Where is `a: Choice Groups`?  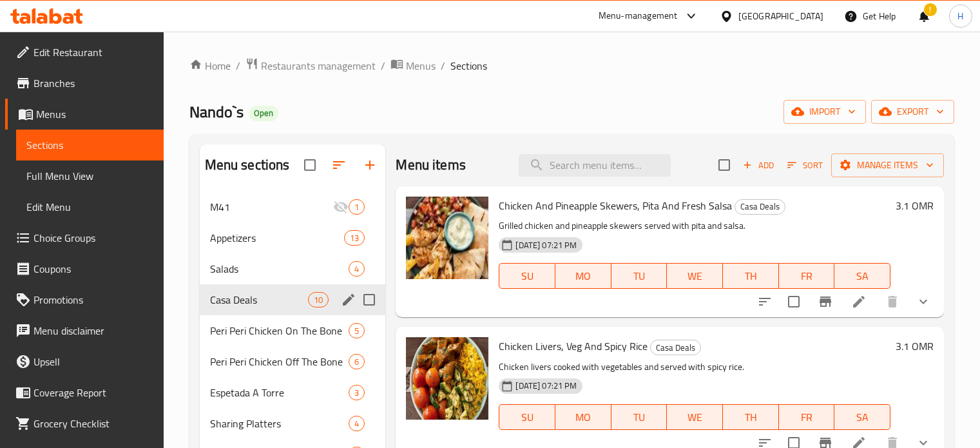 a: Choice Groups is located at coordinates (84, 238).